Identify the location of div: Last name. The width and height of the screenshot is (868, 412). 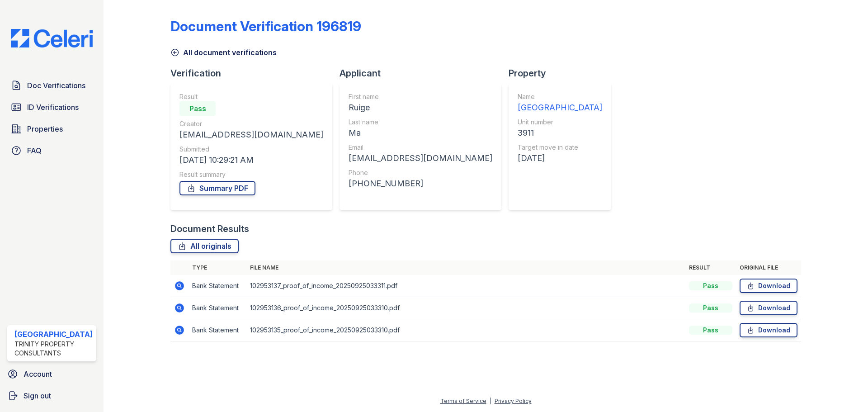
(420, 122).